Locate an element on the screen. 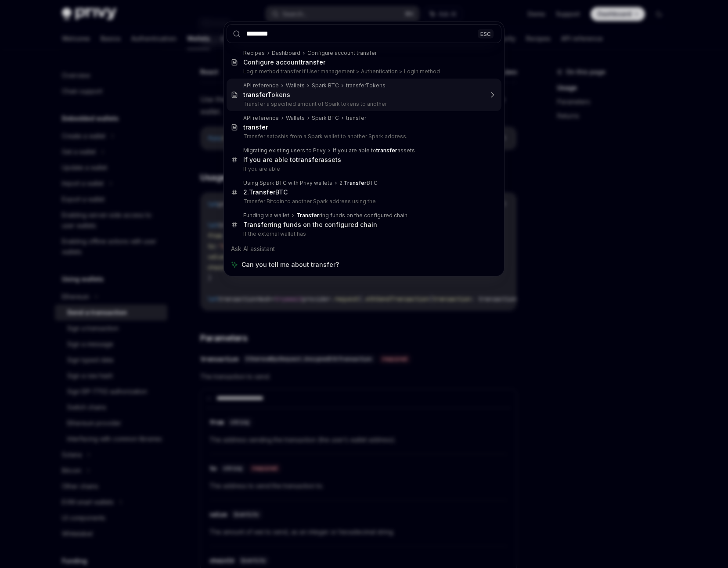 Image resolution: width=728 pixels, height=568 pixels. div: Using Spark BTC with Privy wallets is located at coordinates (288, 183).